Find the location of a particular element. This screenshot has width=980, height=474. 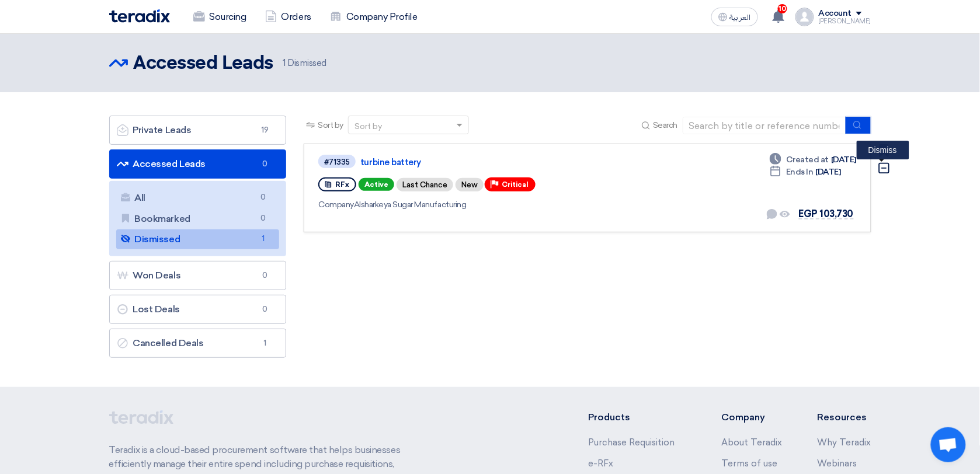

input: Search by title or reference number is located at coordinates (765, 126).